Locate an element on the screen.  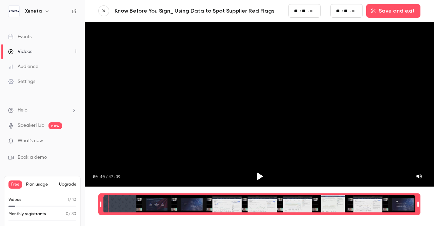
div: Time range selector is located at coordinates (260, 204).